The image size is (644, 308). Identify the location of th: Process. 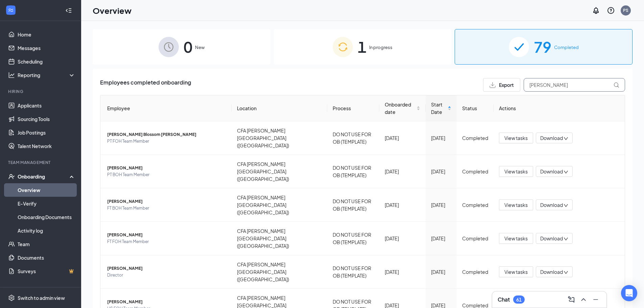
(353, 108).